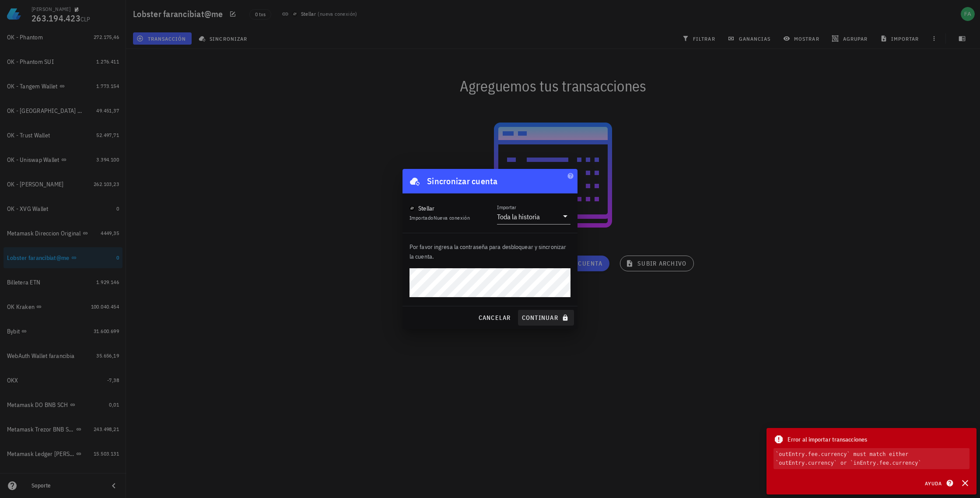 The image size is (980, 498). What do you see at coordinates (546, 318) in the screenshot?
I see `button: continuar` at bounding box center [546, 318].